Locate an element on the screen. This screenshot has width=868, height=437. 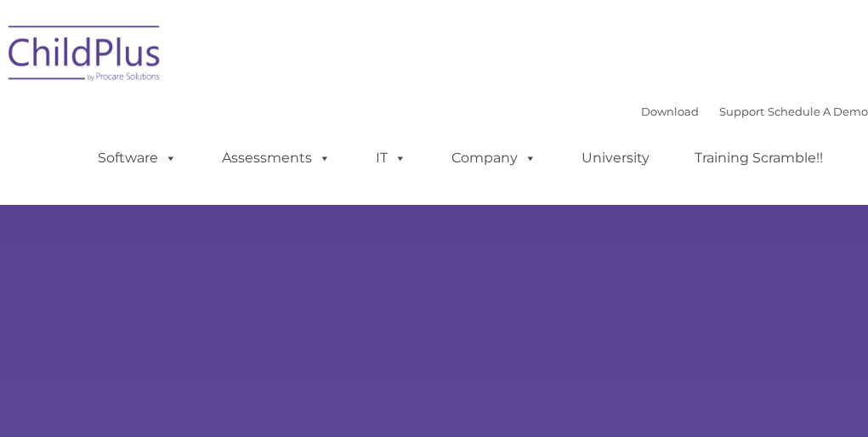
a: Company is located at coordinates (494, 158).